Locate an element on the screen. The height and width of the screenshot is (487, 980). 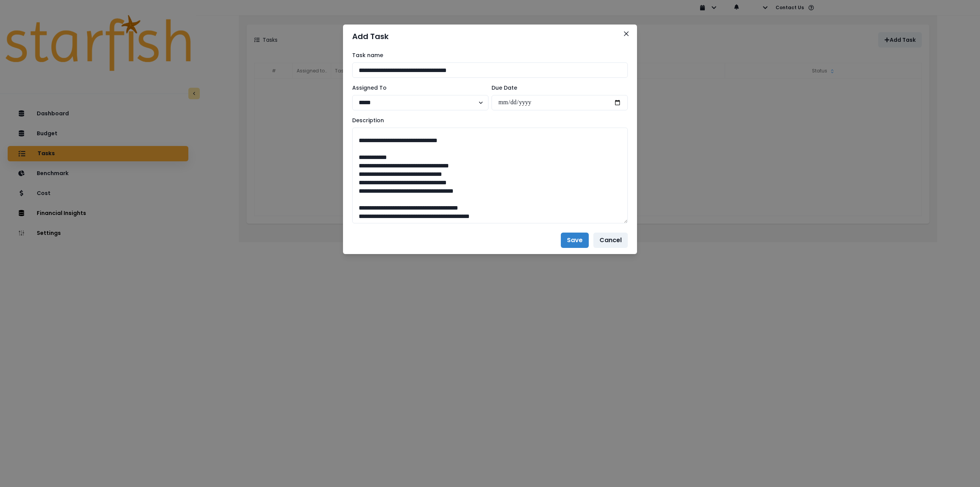
label: Assigned To is located at coordinates (418, 88).